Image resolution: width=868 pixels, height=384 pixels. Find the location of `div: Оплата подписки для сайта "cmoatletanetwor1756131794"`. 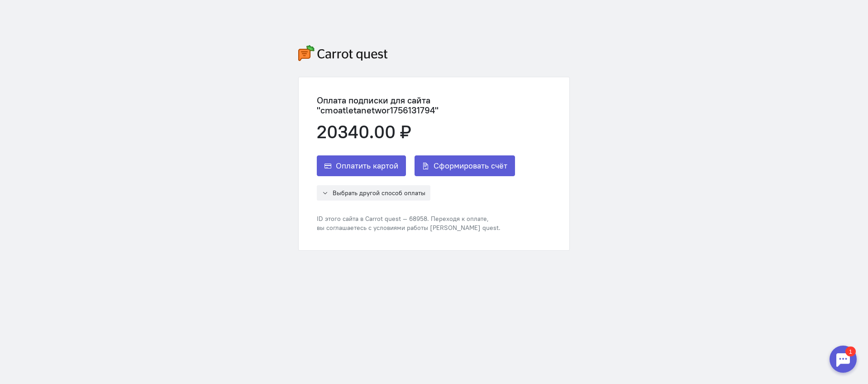

div: Оплата подписки для сайта "cmoatletanetwor1756131794" is located at coordinates (434, 106).